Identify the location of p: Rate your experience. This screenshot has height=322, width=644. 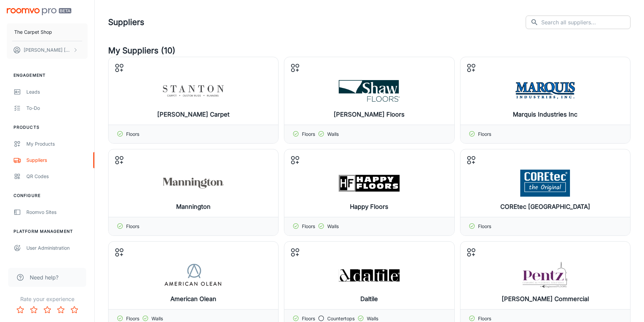
(47, 299).